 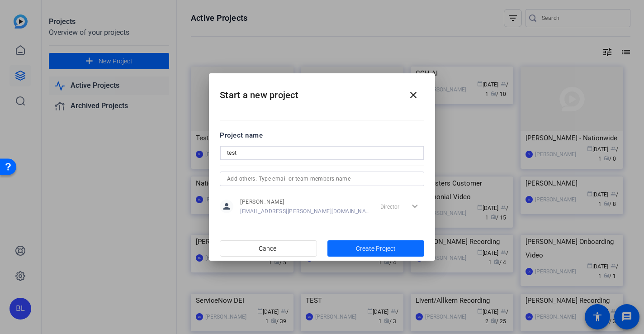 I want to click on input: Enter Project Name, so click(x=322, y=153).